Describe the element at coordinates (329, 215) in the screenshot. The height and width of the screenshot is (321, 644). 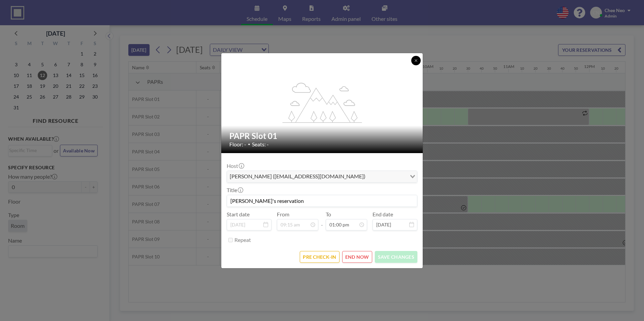
I see `label: To` at that location.